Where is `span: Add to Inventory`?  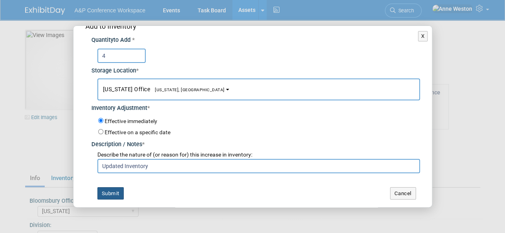 span: Add to Inventory is located at coordinates (111, 26).